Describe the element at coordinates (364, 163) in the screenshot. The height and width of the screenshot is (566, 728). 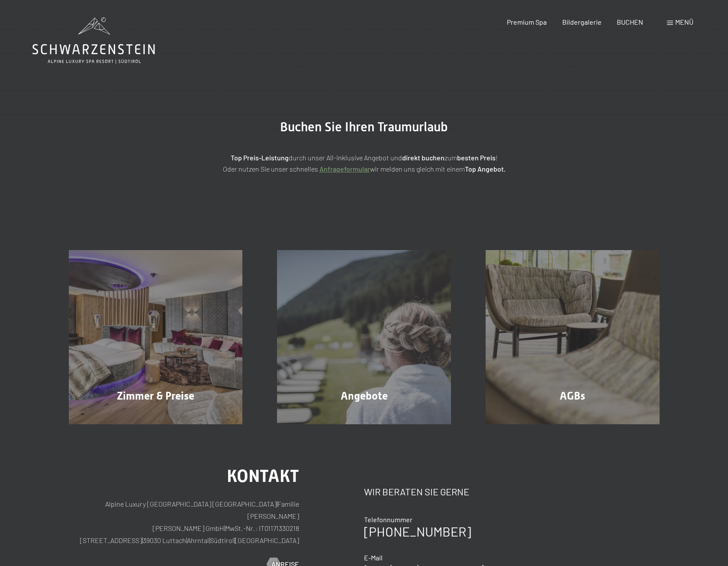
I see `p: durch unser All-inklusive Angebot und zum ! Oder nutzen Sie unser schnelles wir melden uns gleich...` at that location.